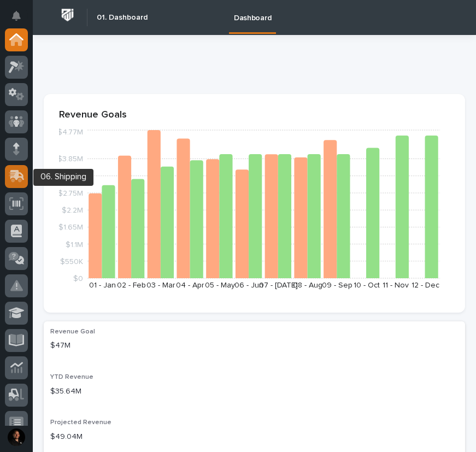  I want to click on h2: 01. Dashboard, so click(122, 18).